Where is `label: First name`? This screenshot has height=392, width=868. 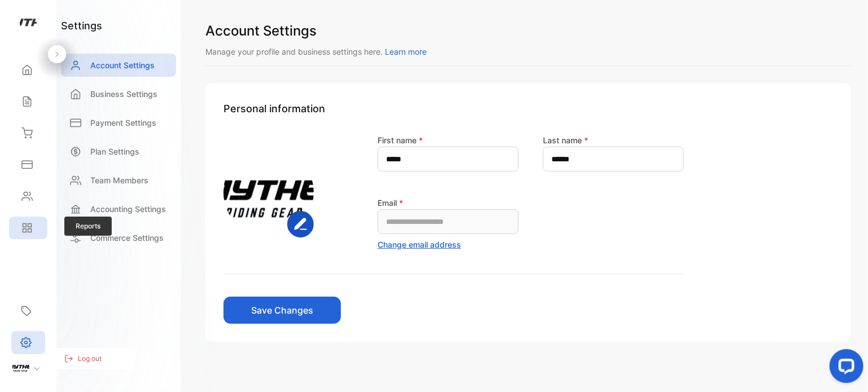
label: First name is located at coordinates (400, 140).